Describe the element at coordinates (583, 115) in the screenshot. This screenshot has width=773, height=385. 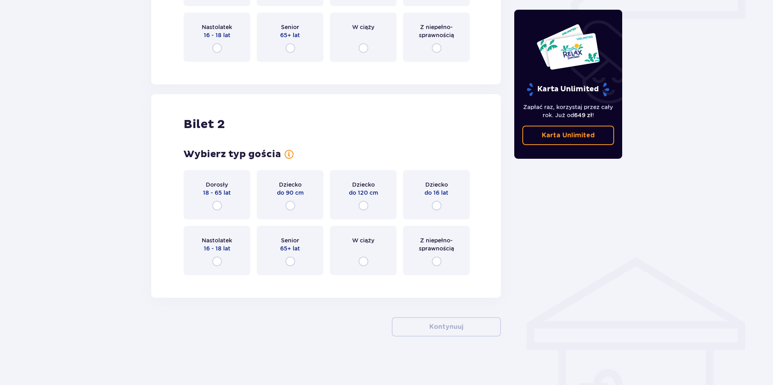
I see `span: 649 zł` at that location.